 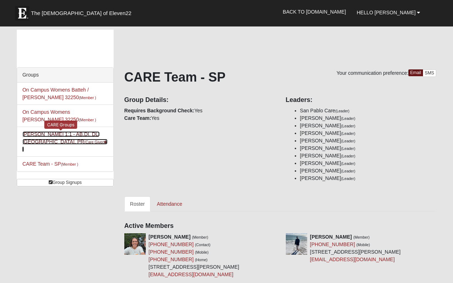 What do you see at coordinates (372, 73) in the screenshot?
I see `span: Your communication preference:` at bounding box center [372, 73].